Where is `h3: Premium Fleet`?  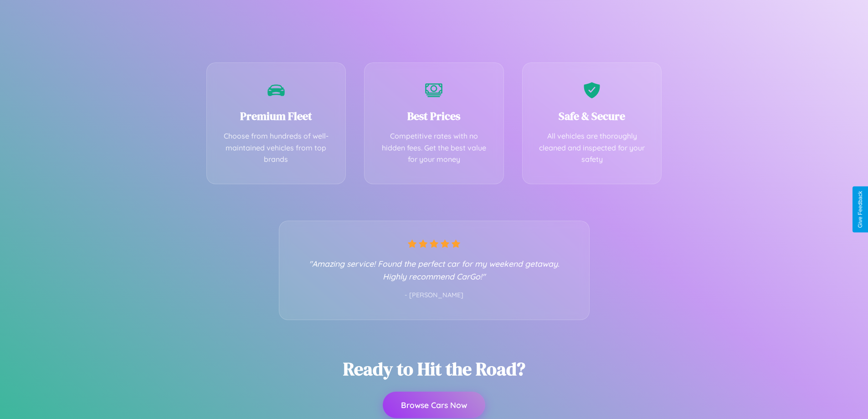
h3: Premium Fleet is located at coordinates (276, 116).